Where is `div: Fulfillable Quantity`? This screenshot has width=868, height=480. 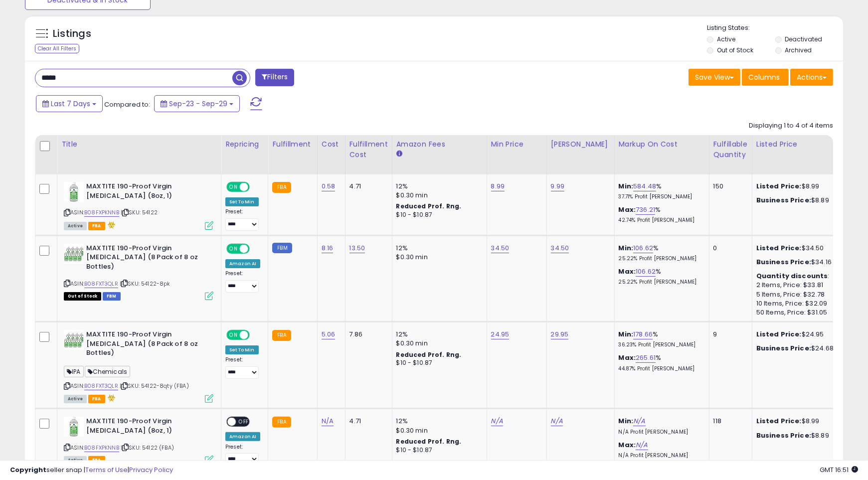 div: Fulfillable Quantity is located at coordinates (731, 149).